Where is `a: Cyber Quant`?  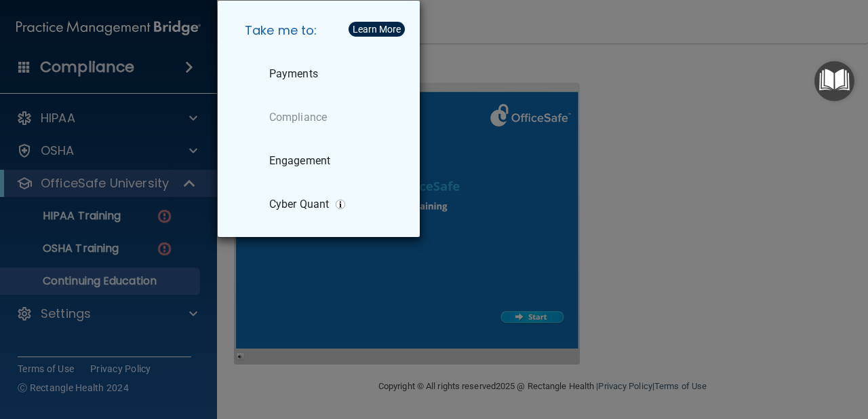 a: Cyber Quant is located at coordinates (321, 205).